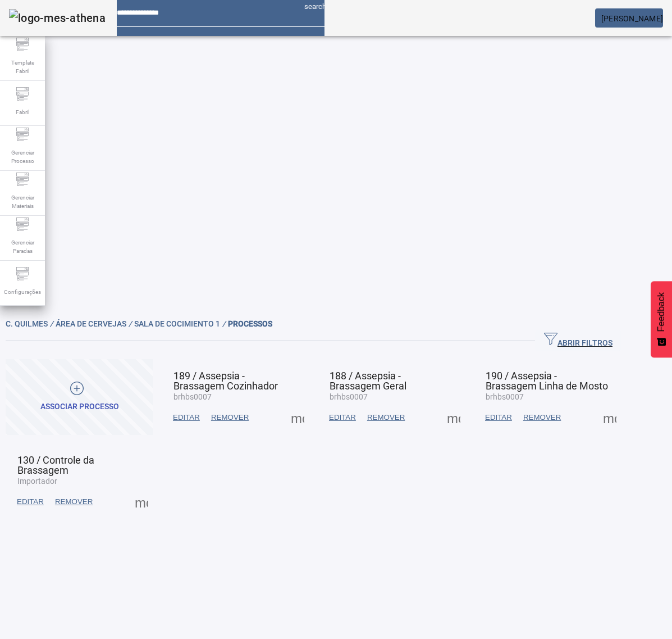  I want to click on span: C. Quilmes, so click(30, 323).